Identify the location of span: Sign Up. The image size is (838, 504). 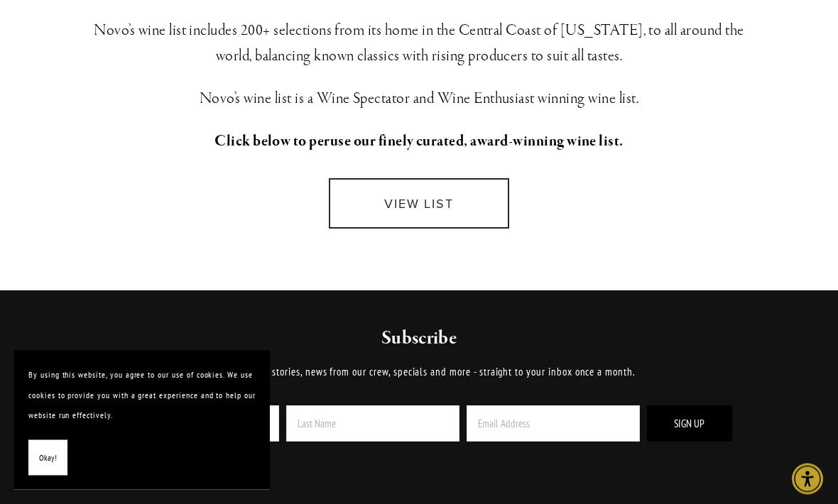
(689, 424).